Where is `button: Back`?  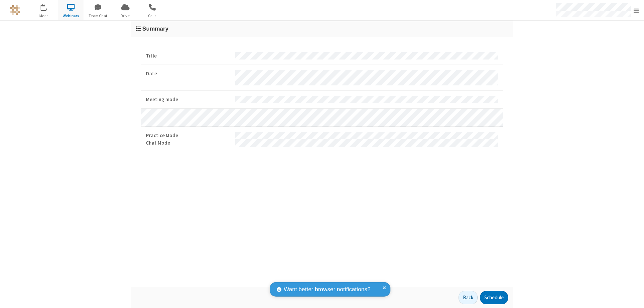 button: Back is located at coordinates (468, 297).